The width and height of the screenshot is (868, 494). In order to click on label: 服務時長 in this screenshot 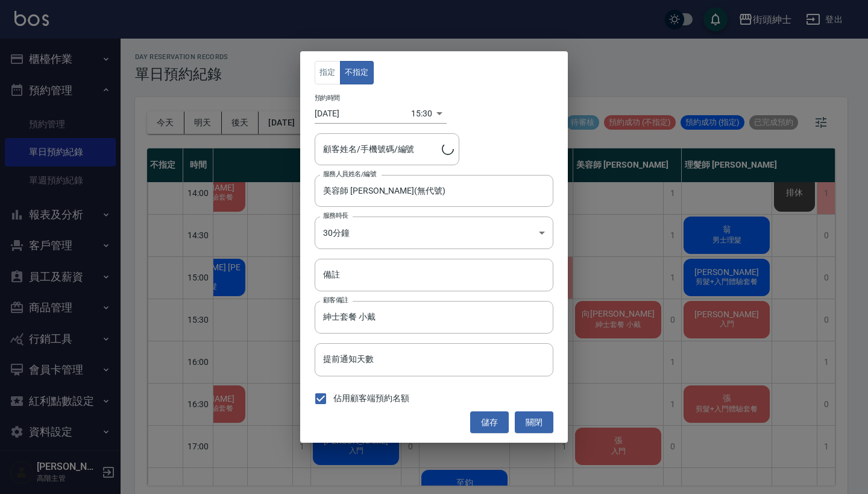, I will do `click(336, 216)`.